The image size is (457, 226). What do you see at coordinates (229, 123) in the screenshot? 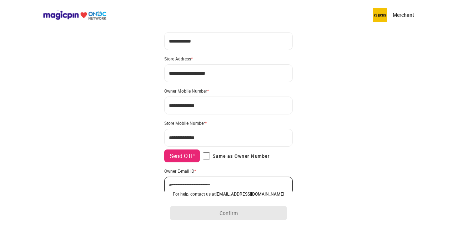
I see `div: Store Mobile Number` at bounding box center [229, 123].